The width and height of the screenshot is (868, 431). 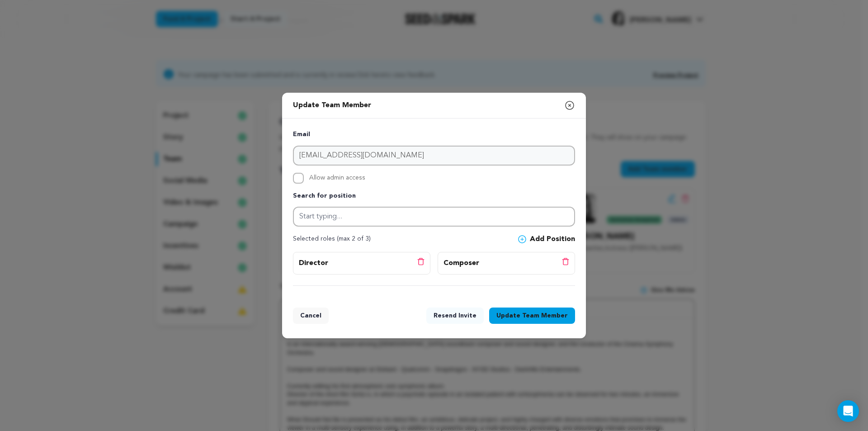 I want to click on p: Search for position, so click(x=434, y=196).